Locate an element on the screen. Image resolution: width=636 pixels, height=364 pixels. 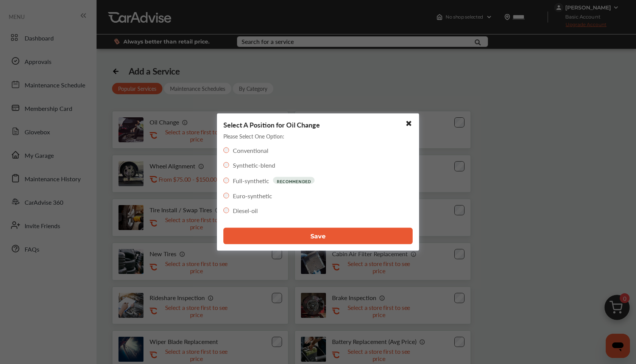
label: Diesel-oil is located at coordinates (245, 210).